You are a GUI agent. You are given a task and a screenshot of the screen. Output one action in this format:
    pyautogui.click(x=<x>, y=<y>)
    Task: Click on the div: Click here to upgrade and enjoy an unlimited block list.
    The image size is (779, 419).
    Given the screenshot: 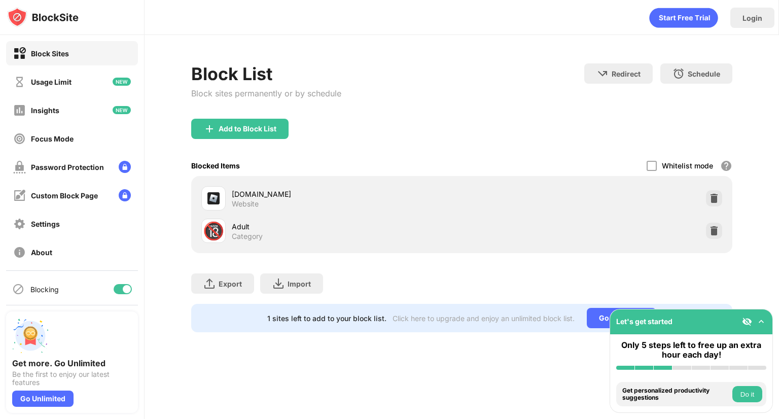 What is the action you would take?
    pyautogui.click(x=484, y=318)
    